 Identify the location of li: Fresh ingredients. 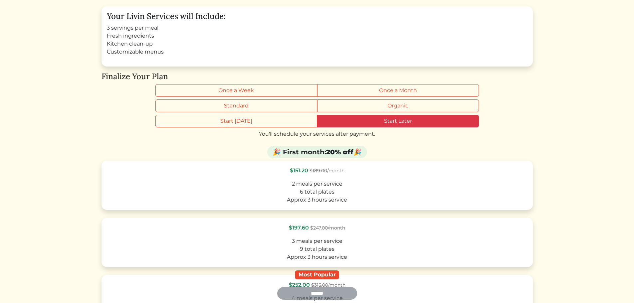
(317, 36).